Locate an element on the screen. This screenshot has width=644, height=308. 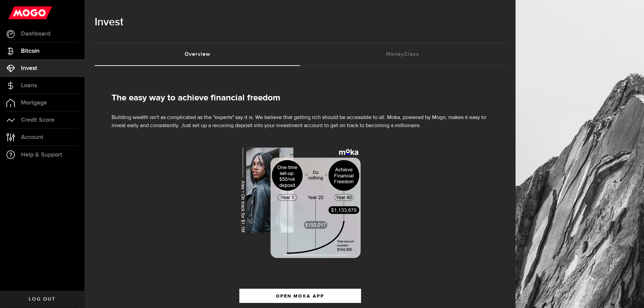
span: Help & Support is located at coordinates (42, 155).